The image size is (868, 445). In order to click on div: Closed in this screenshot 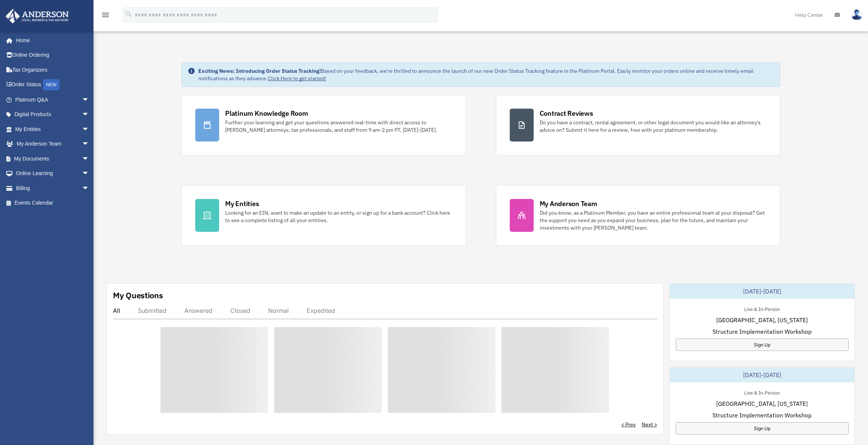, I will do `click(240, 310)`.